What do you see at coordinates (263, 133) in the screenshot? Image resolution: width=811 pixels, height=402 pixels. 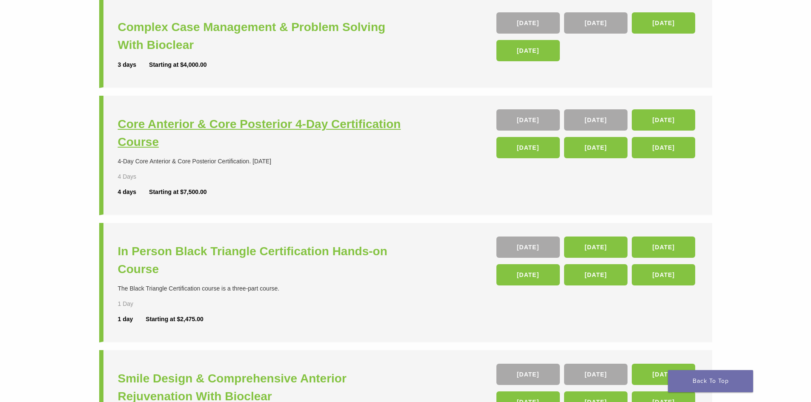 I see `a: Core Anterior & Core Posterior 4-Day Certification Course` at bounding box center [263, 133].